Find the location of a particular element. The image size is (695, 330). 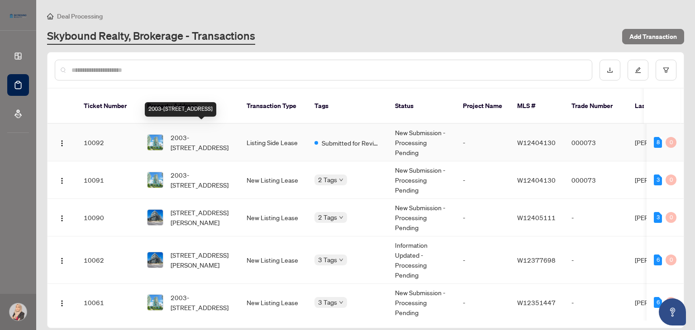

span: Submitted for Review is located at coordinates (351, 143).